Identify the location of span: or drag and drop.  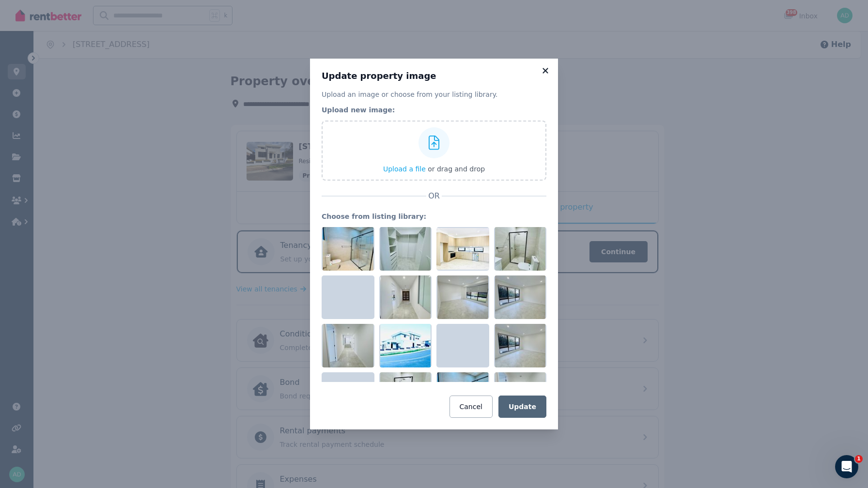
(456, 169).